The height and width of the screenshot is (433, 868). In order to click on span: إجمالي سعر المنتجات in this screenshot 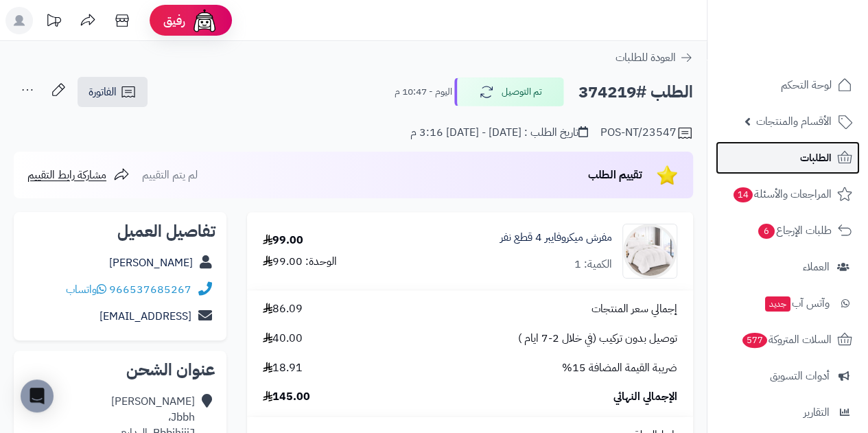, I will do `click(634, 309)`.